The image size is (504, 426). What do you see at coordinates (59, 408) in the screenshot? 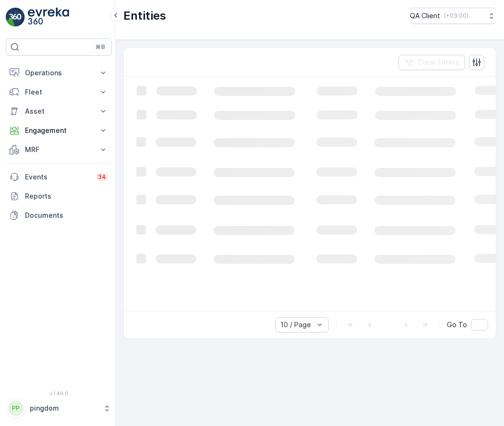
I see `button: PPpingdom` at bounding box center [59, 408].